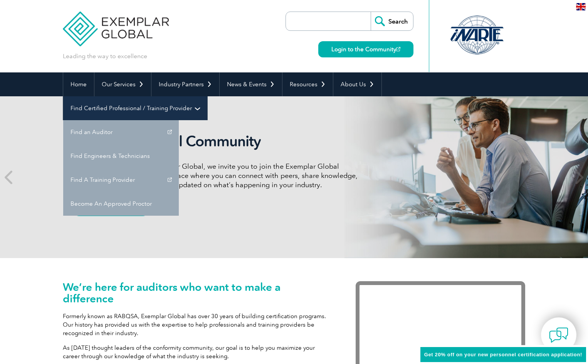 The image size is (588, 364). What do you see at coordinates (198, 293) in the screenshot?
I see `h1: We’re here for auditors who want to make a difference` at bounding box center [198, 293].